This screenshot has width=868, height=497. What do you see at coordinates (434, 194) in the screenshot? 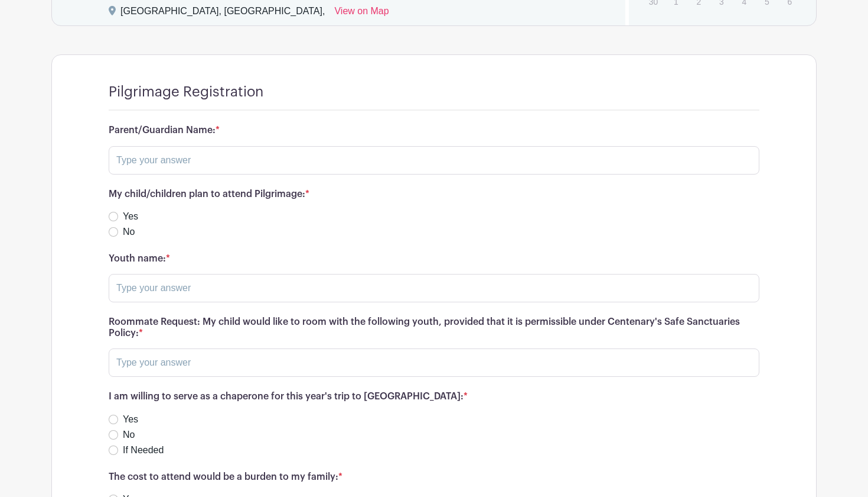
I see `h6: My child/children plan to attend Pilgrimage:` at bounding box center [434, 194].